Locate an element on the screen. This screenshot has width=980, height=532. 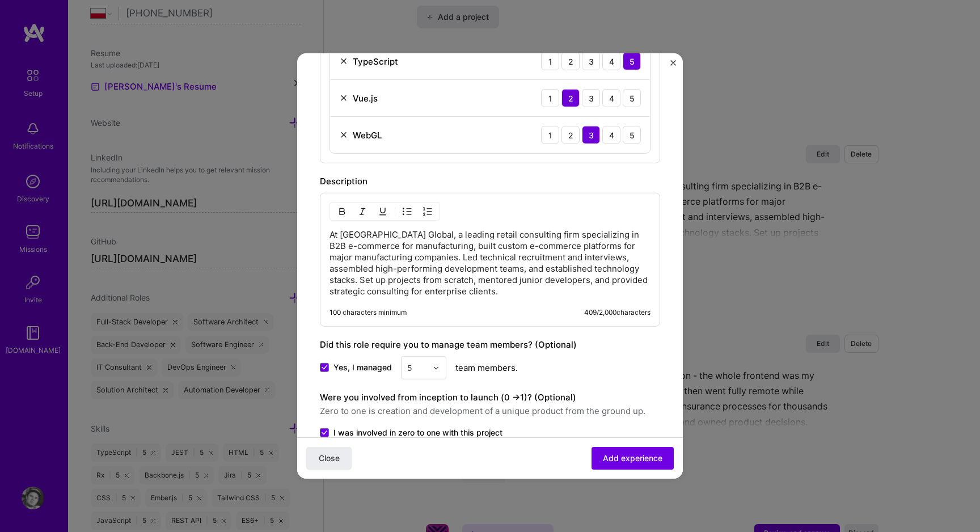
div: 409 / 2,000 characters is located at coordinates (617, 312).